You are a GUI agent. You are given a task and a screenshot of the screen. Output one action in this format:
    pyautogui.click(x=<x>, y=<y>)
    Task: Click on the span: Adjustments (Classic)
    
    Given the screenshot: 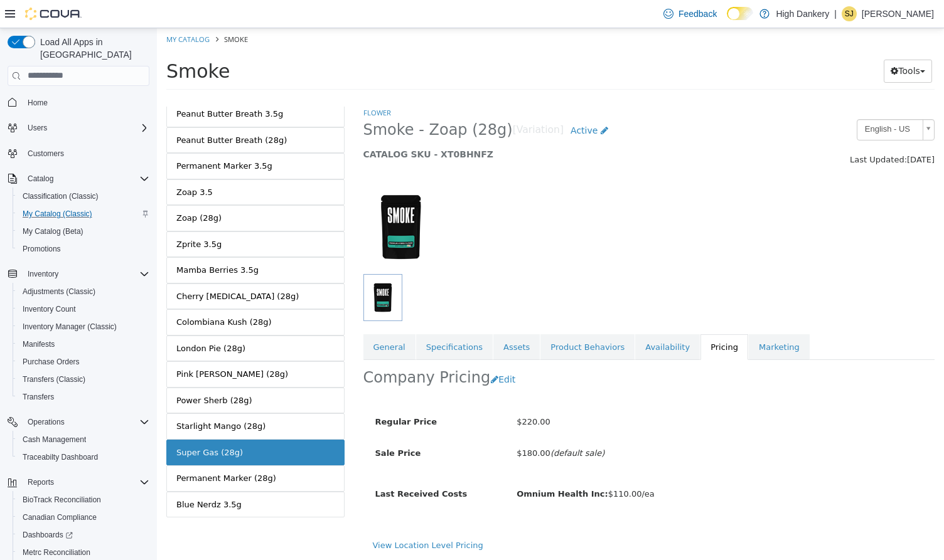 What is the action you would take?
    pyautogui.click(x=83, y=292)
    